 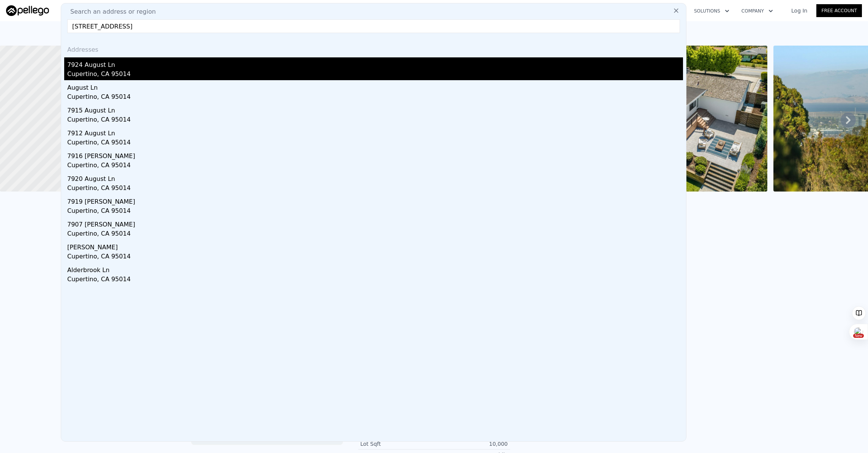 What do you see at coordinates (839, 10) in the screenshot?
I see `a: Free Account` at bounding box center [839, 10].